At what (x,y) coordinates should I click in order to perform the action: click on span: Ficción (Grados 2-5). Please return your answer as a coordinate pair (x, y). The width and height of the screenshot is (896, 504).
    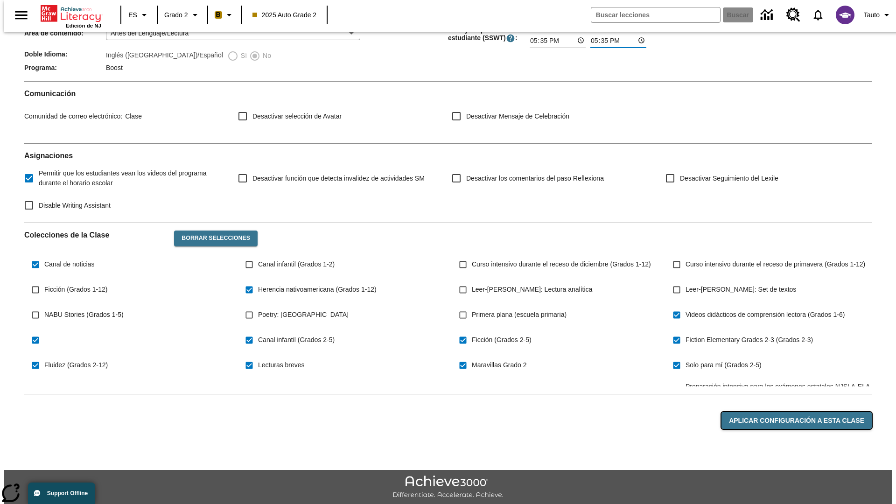
    Looking at the image, I should click on (502, 340).